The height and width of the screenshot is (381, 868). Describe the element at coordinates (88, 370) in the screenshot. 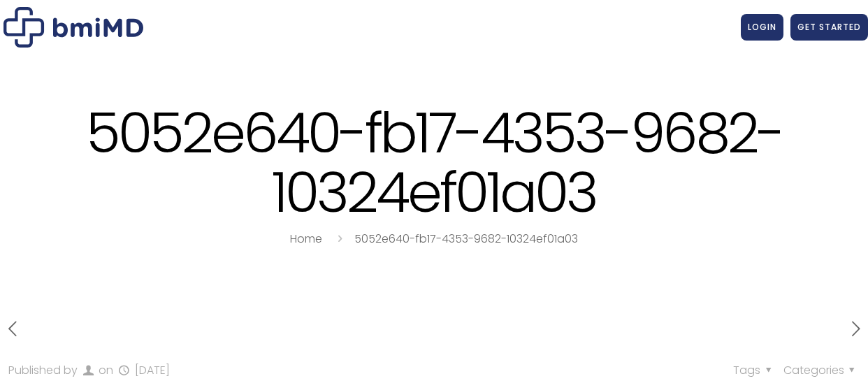

I see `i: author` at that location.